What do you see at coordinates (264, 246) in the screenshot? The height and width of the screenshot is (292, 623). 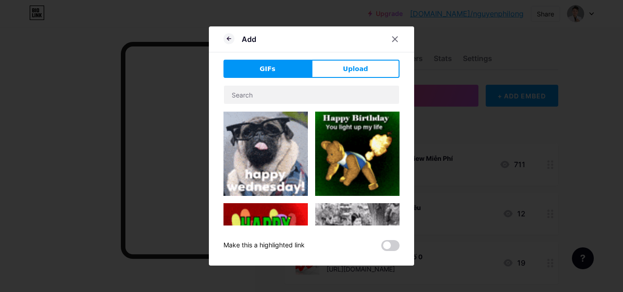 I see `div: Make this a highlighted link` at bounding box center [264, 246].